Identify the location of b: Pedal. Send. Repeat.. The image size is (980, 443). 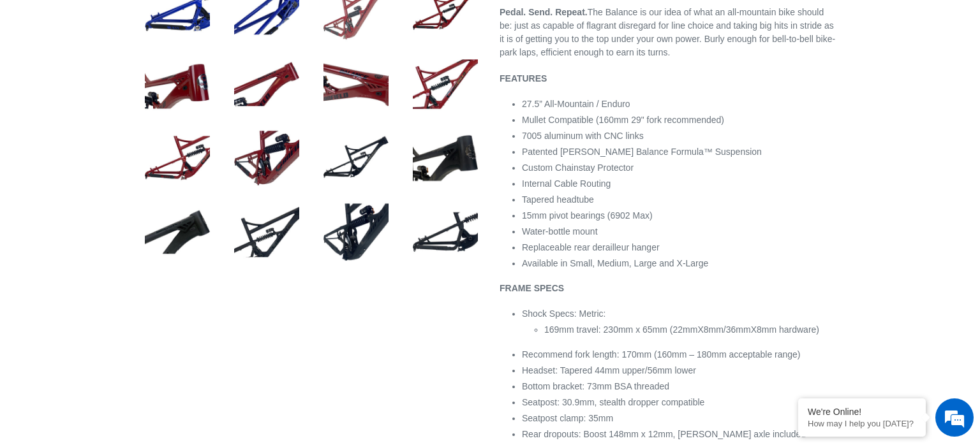
(543, 12).